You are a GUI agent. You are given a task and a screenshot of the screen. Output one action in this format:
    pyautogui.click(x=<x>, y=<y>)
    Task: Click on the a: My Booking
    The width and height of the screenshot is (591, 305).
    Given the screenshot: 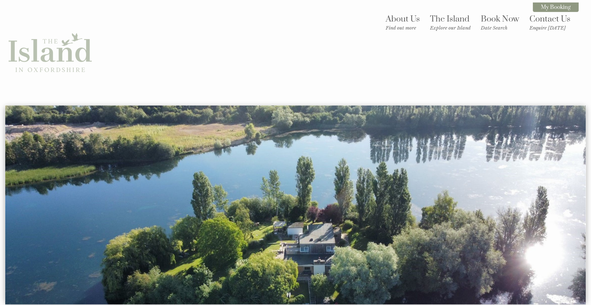 What is the action you would take?
    pyautogui.click(x=556, y=7)
    